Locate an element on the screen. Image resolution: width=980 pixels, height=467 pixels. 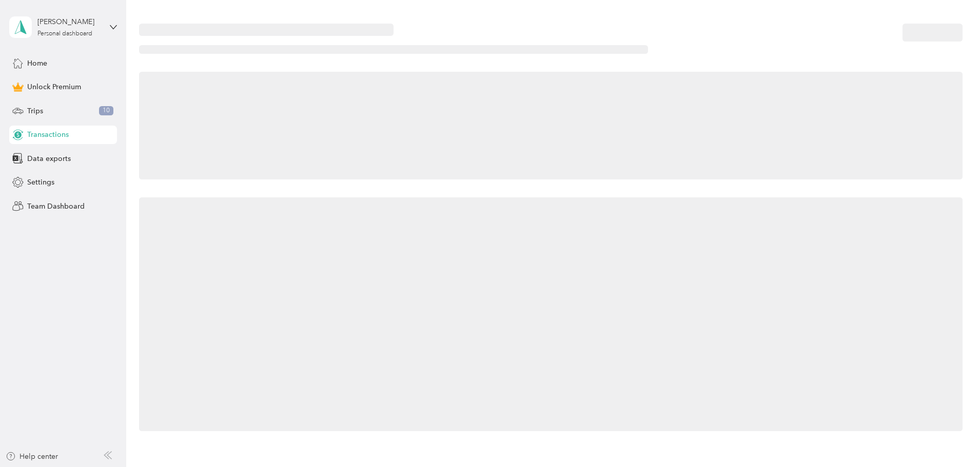
span: Data exports is located at coordinates (49, 158).